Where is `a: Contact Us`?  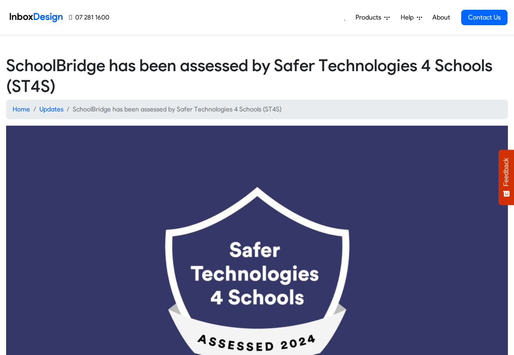
a: Contact Us is located at coordinates (484, 17).